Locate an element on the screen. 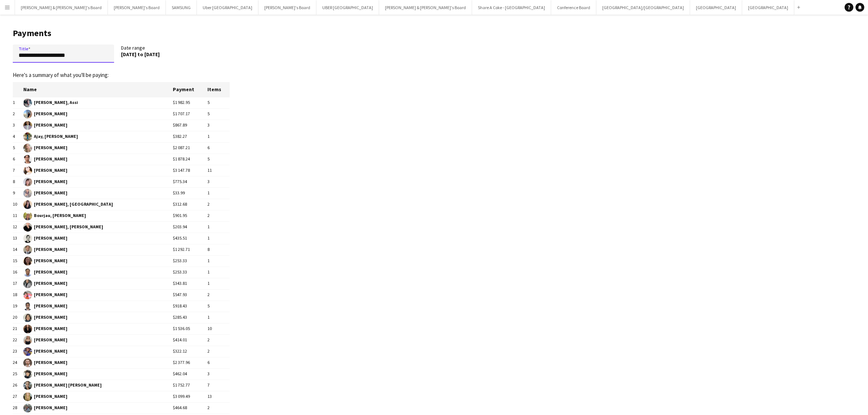 The height and width of the screenshot is (415, 868). td: $2 087.21 is located at coordinates (190, 148).